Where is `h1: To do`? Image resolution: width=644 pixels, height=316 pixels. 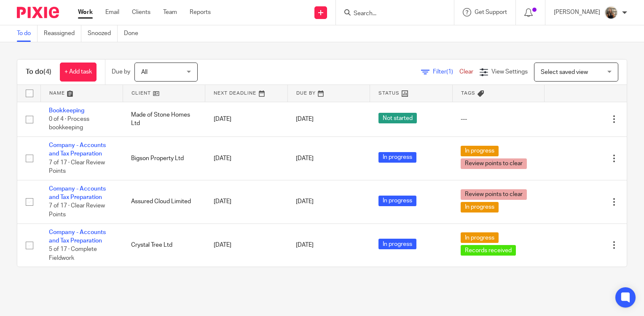 h1: To do is located at coordinates (39, 72).